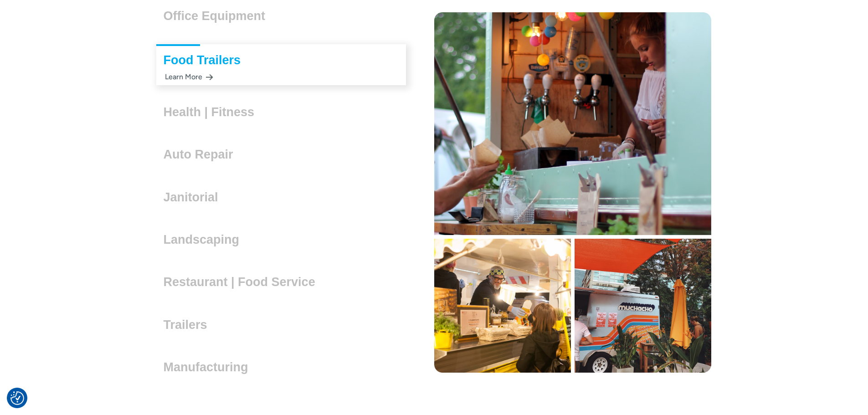  Describe the element at coordinates (202, 154) in the screenshot. I see `h3: Auto Repair` at that location.